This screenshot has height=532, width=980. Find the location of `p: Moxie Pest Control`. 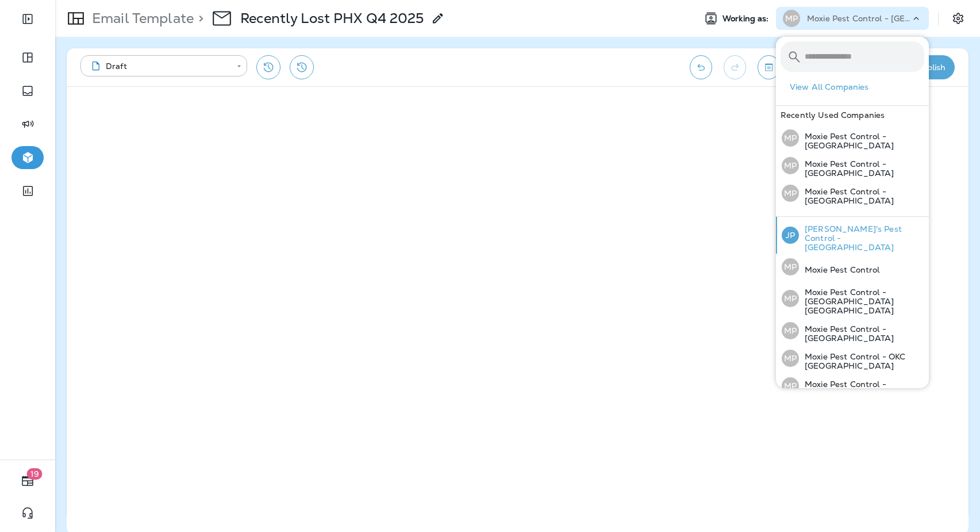

p: Moxie Pest Control is located at coordinates (839, 270).